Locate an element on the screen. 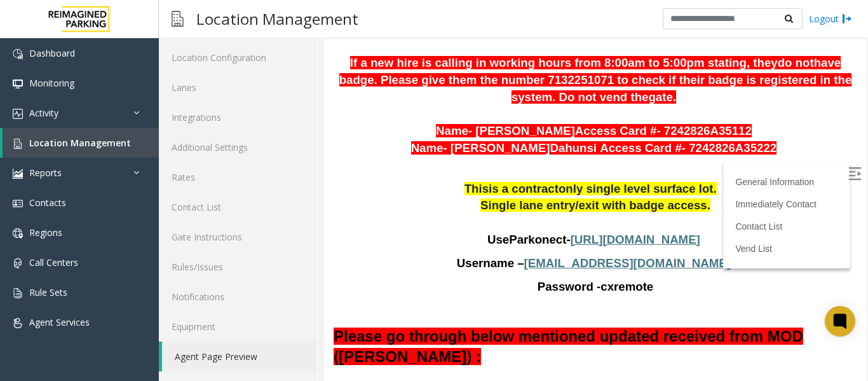  span: - 7242826A35112 is located at coordinates (379, 91).